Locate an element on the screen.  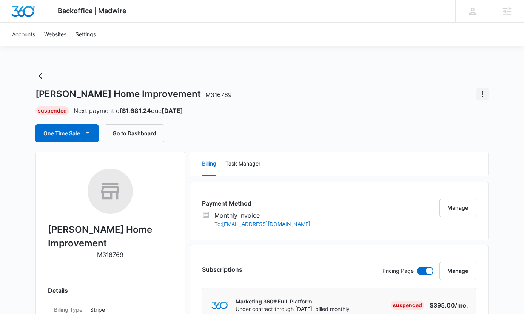
span: /mo. is located at coordinates (462, 305).